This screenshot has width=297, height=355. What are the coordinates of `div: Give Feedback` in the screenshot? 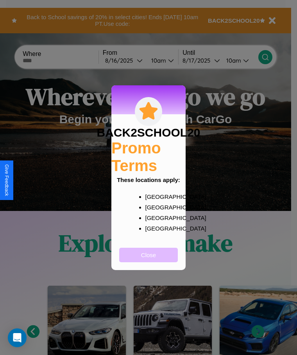 It's located at (7, 180).